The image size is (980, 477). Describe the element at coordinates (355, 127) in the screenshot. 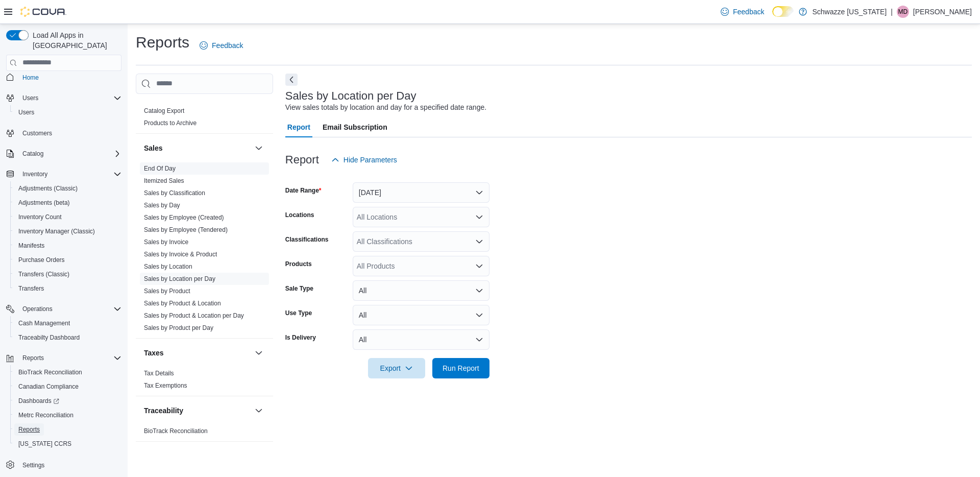

I see `span: Email Subscription` at that location.